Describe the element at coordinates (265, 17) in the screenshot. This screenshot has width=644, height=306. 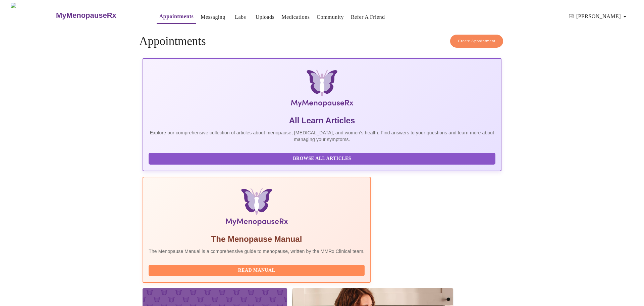
I see `a: Uploads` at that location.